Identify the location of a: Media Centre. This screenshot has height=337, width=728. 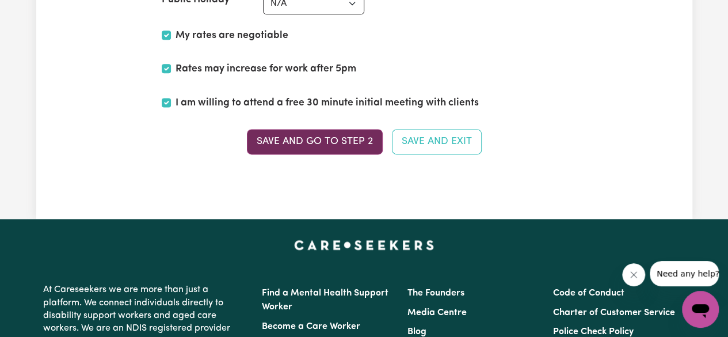
(437, 313).